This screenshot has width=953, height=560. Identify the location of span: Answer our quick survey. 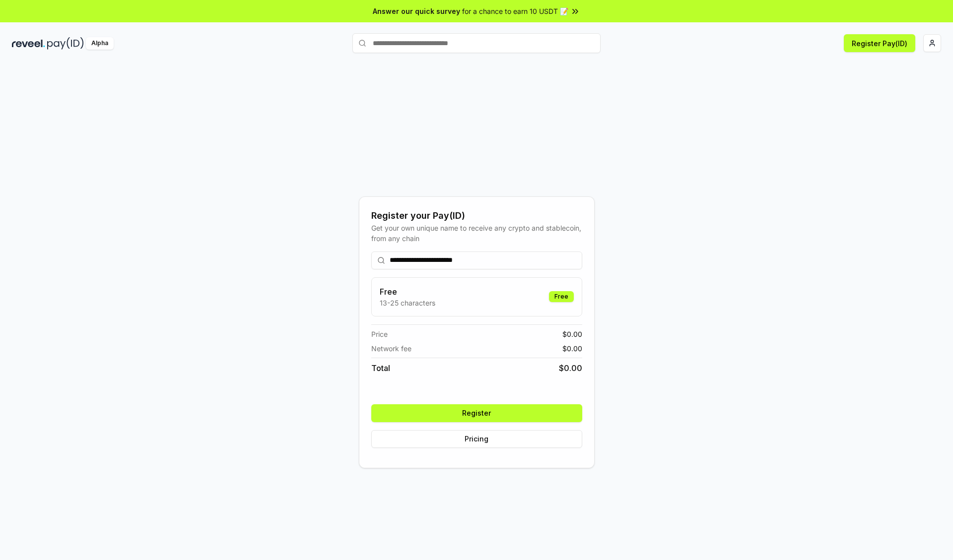
(417, 11).